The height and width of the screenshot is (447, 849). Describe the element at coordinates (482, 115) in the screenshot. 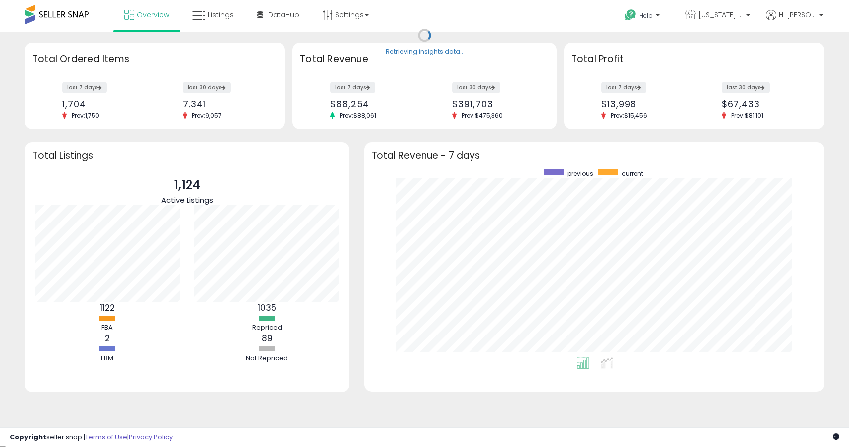

I see `span: Prev: $475,360` at that location.